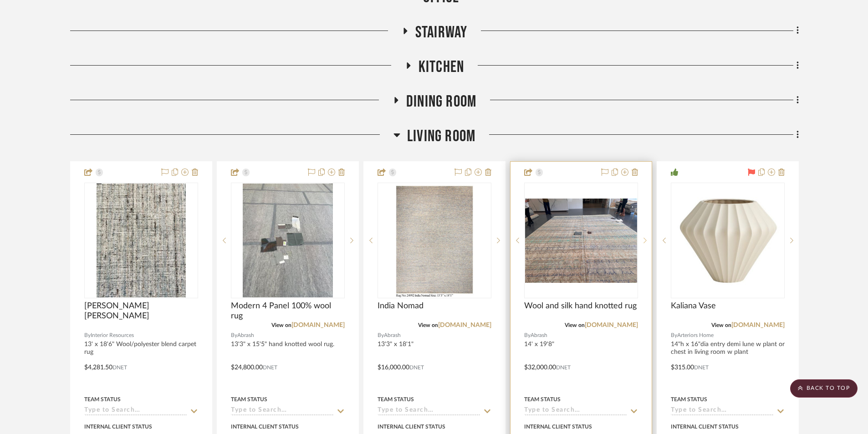 This screenshot has height=434, width=868. Describe the element at coordinates (581, 240) in the screenshot. I see `div: 2` at that location.